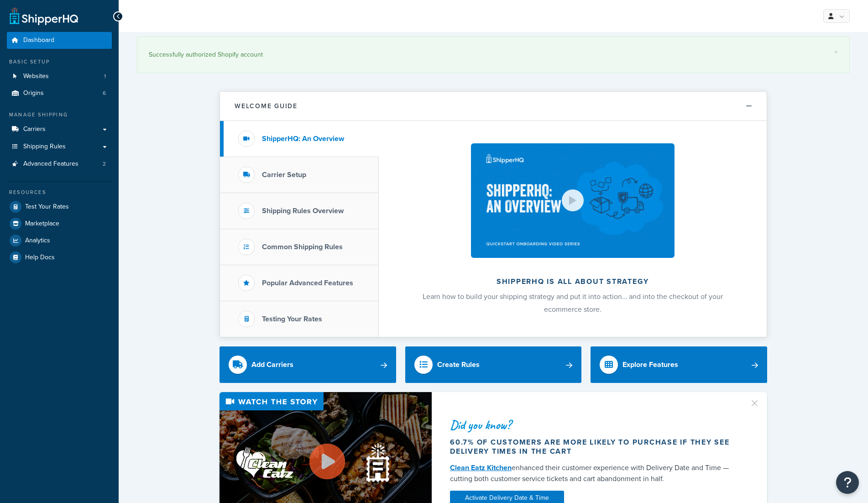 The image size is (868, 503). Describe the element at coordinates (36, 77) in the screenshot. I see `span: Websites` at that location.